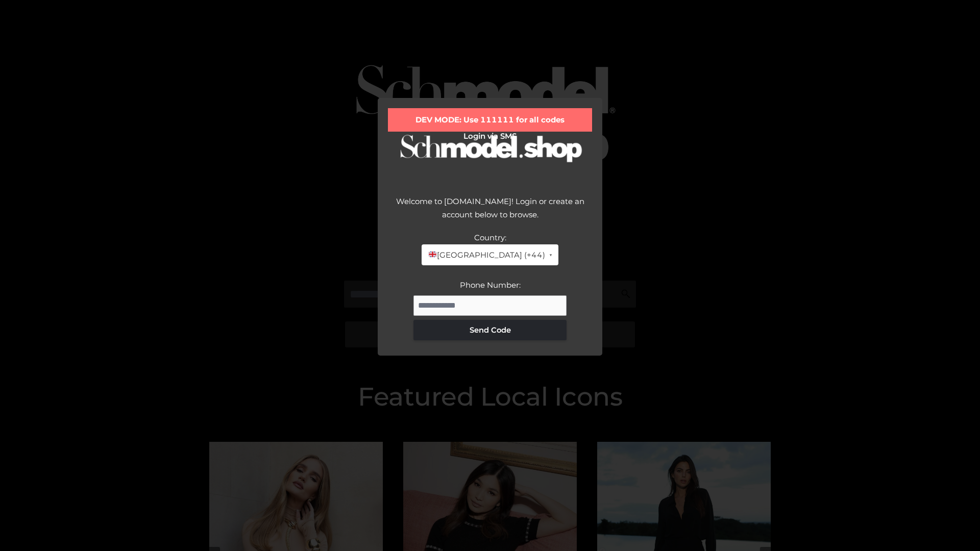  Describe the element at coordinates (490, 285) in the screenshot. I see `label: Phone Number:` at that location.